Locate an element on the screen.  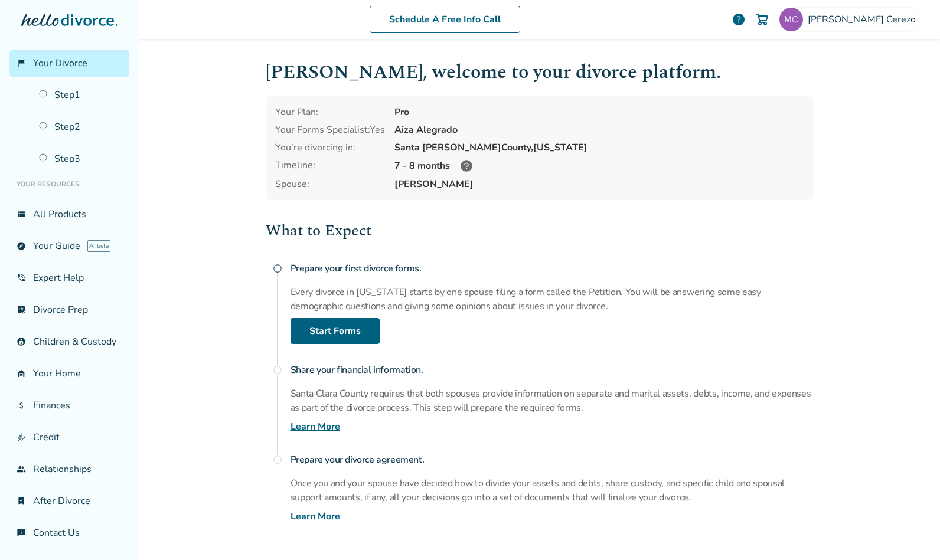
a: chat_infoContact Us is located at coordinates (69, 533).